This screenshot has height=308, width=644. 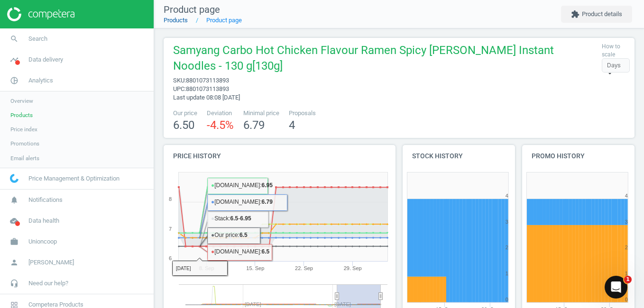 I want to click on span: 6.50, so click(x=184, y=125).